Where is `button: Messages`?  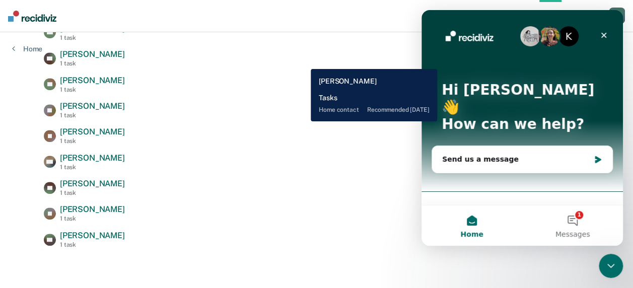 button: Messages is located at coordinates (151, 215).